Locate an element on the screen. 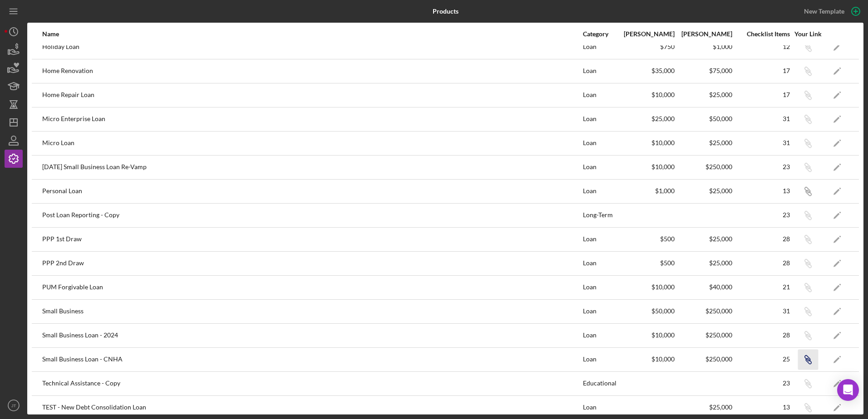 Image resolution: width=868 pixels, height=419 pixels. text: JT is located at coordinates (14, 405).